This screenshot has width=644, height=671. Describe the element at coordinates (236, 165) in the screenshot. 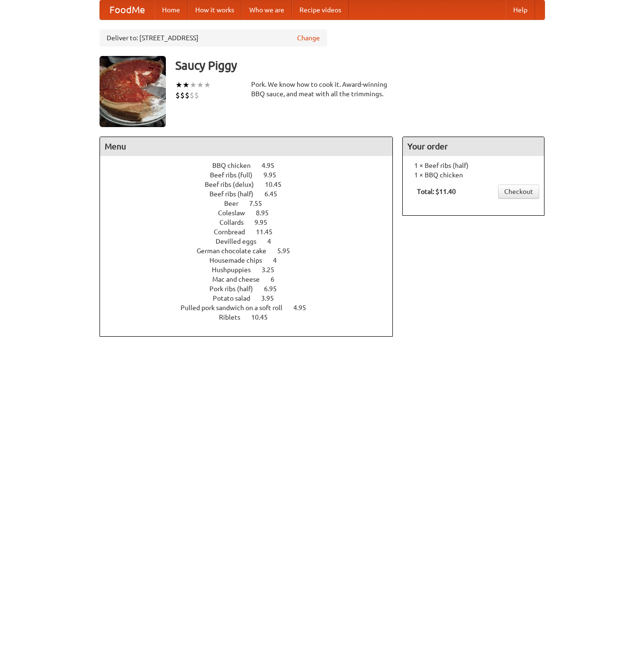

I see `span: BBQ chicken` at that location.